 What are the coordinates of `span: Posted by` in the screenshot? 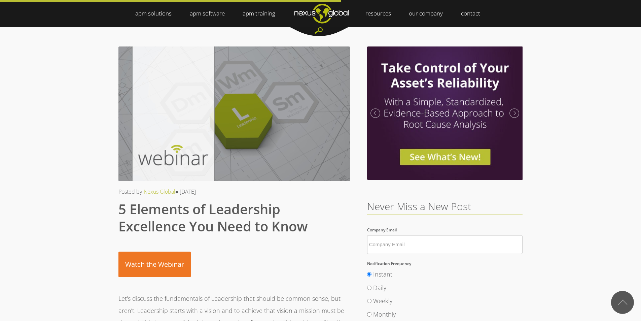 It's located at (130, 192).